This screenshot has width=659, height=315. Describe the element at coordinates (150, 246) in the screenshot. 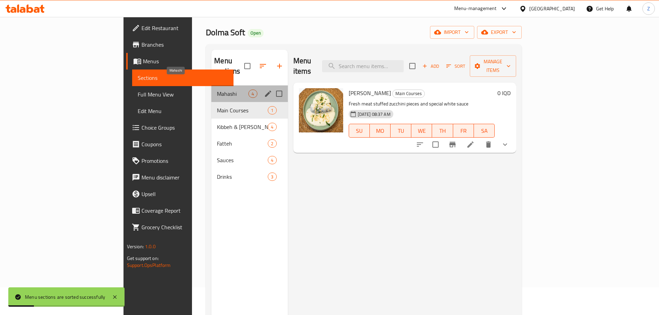

I see `span: 1.0.0` at that location.